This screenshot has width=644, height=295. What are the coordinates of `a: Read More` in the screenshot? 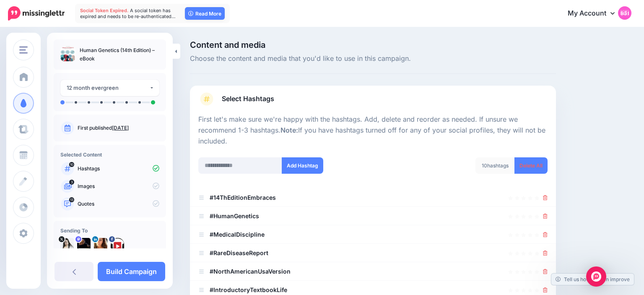 It's located at (205, 13).